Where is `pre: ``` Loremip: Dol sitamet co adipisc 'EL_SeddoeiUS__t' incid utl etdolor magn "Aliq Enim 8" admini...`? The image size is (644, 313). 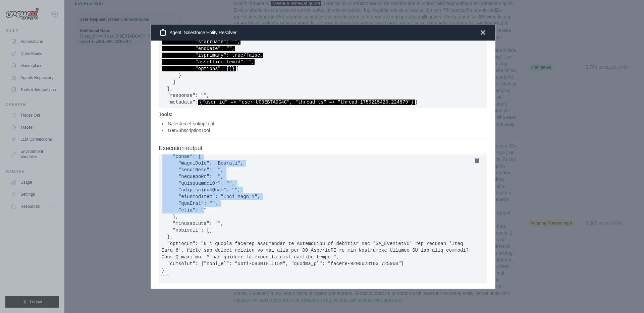
pre: ``` Loremip: Dol sitamet co adipisc 'EL_SeddoeiUS__t' incid utl etdolor magn "Aliq Enim 8" admini... is located at coordinates (323, 219).